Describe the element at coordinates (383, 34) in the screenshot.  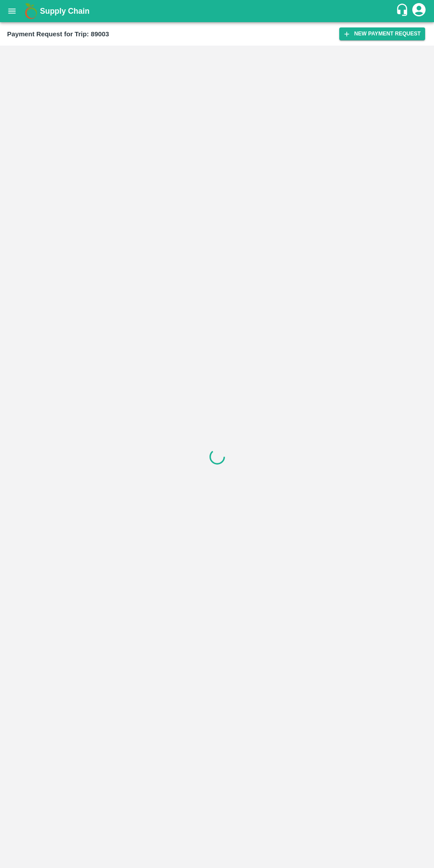
I see `button: New Payment Request` at that location.